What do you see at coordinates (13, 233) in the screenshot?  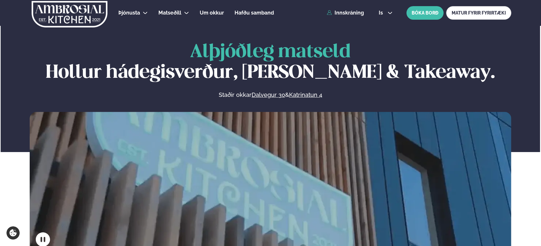 I see `a: Cookie settings` at bounding box center [13, 233].